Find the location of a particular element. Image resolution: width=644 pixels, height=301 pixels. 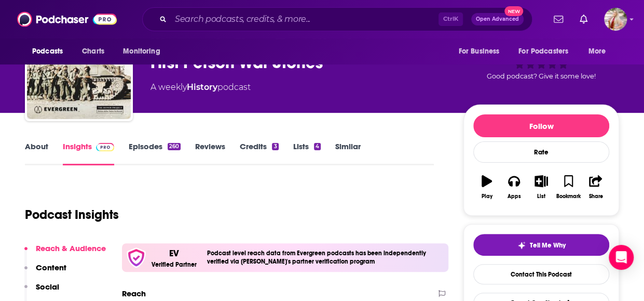

button: Reach & Audience is located at coordinates (65, 252).